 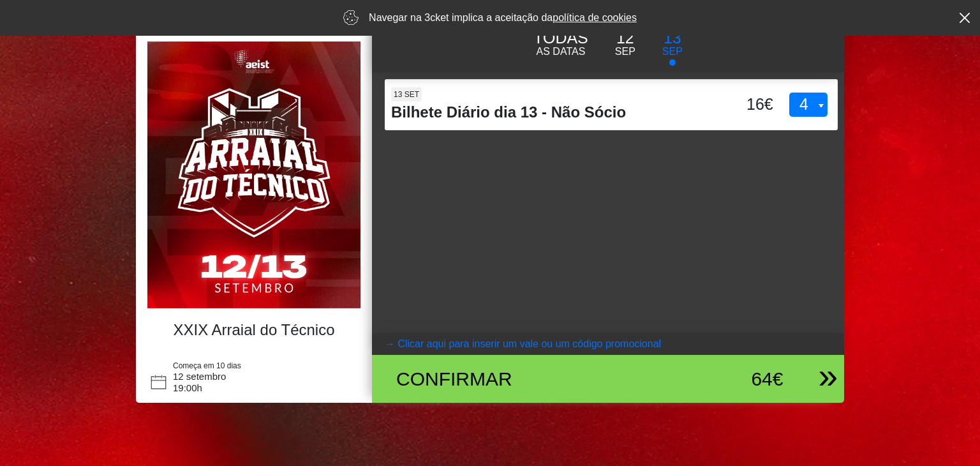 What do you see at coordinates (673, 38) in the screenshot?
I see `p: 13` at bounding box center [673, 38].